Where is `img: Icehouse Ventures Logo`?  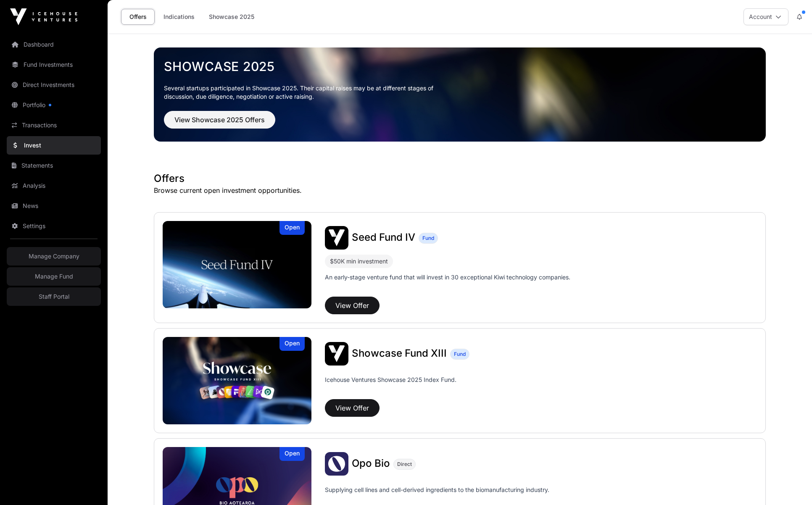 img: Icehouse Ventures Logo is located at coordinates (44, 17).